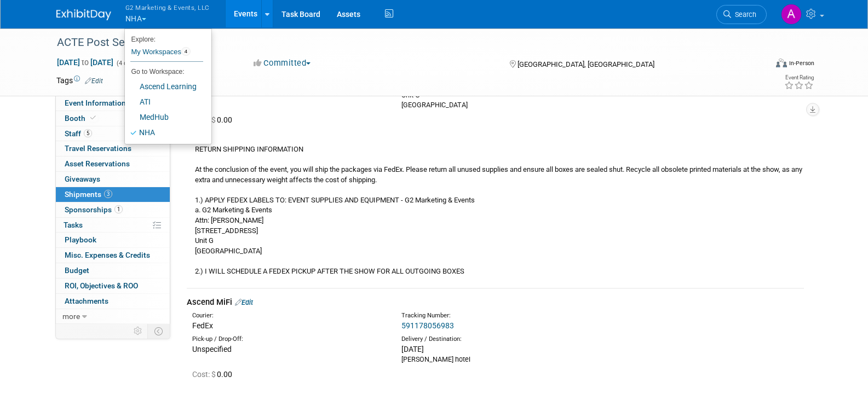 The image size is (868, 400). I want to click on span: Budget, so click(77, 270).